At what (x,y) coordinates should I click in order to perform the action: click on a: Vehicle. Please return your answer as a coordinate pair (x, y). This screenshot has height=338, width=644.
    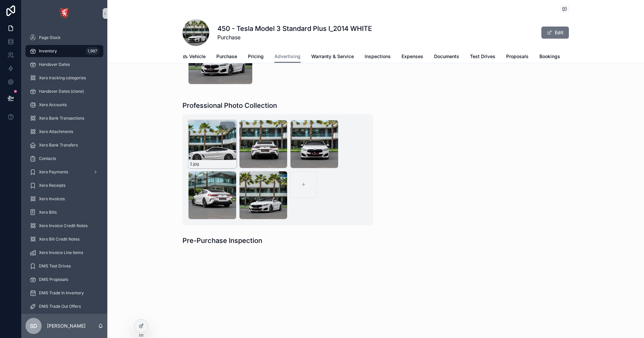
    Looking at the image, I should click on (194, 57).